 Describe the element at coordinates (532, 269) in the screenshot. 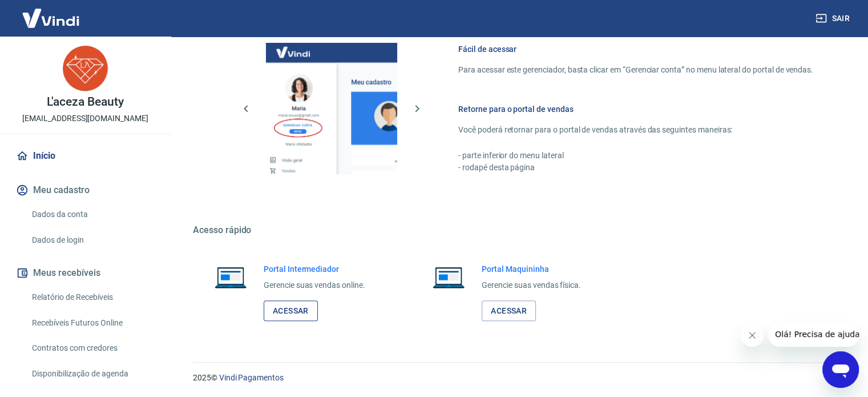

I see `h6: Portal Maquininha` at that location.